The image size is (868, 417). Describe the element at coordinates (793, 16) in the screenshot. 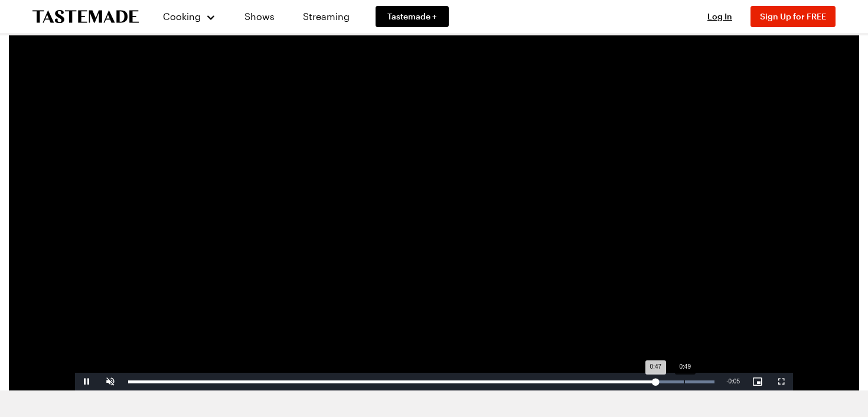

I see `button: Sign Up for FREE` at that location.